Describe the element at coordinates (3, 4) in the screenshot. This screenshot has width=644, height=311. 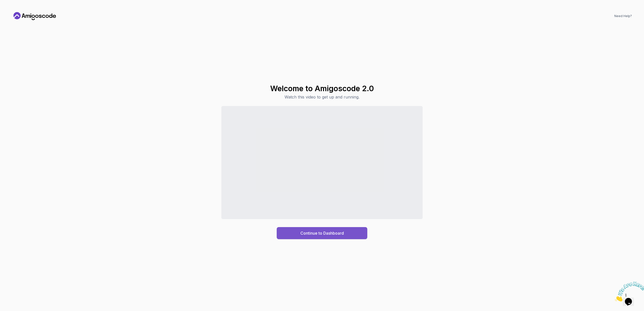
I see `span: 1` at that location.